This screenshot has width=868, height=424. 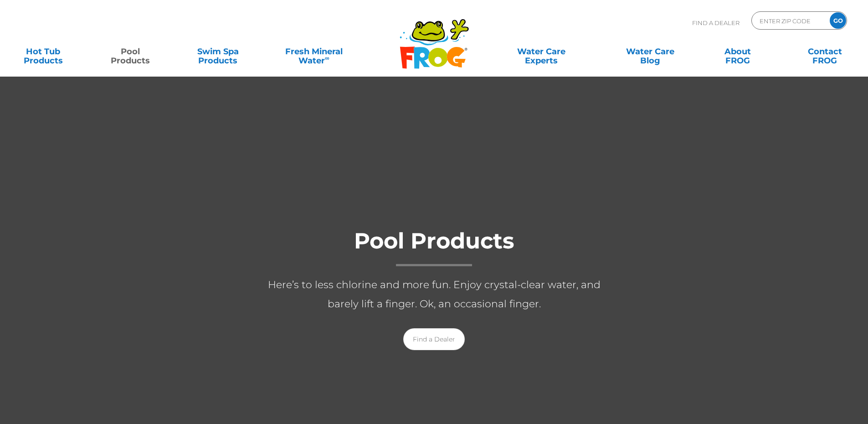 What do you see at coordinates (825, 51) in the screenshot?
I see `a: ContactFROG` at bounding box center [825, 51].